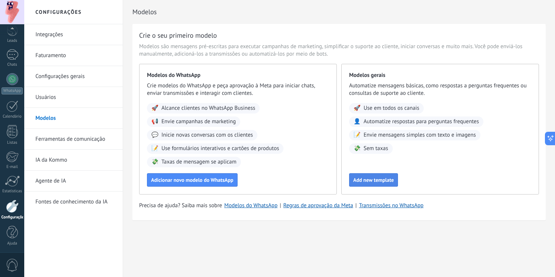 This screenshot has width=555, height=277. I want to click on a: Modelos do WhatsApp, so click(251, 205).